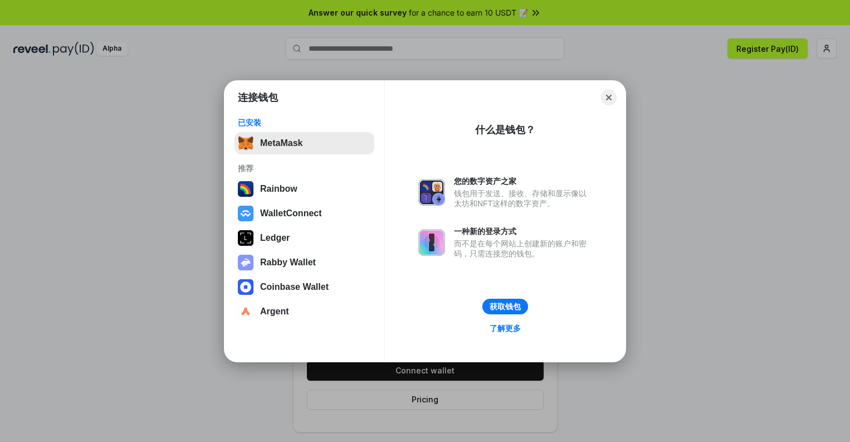  What do you see at coordinates (304, 189) in the screenshot?
I see `button: Rainbow` at bounding box center [304, 189].